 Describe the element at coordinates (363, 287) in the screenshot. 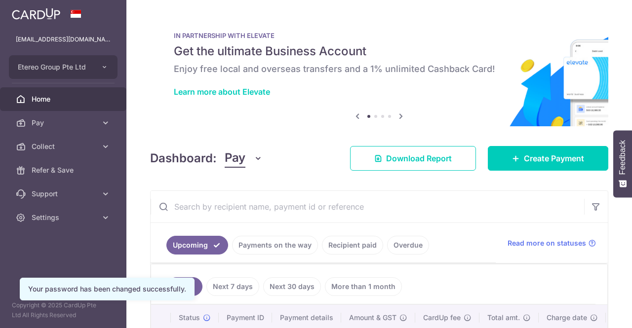

I see `a: More than 1 month` at that location.